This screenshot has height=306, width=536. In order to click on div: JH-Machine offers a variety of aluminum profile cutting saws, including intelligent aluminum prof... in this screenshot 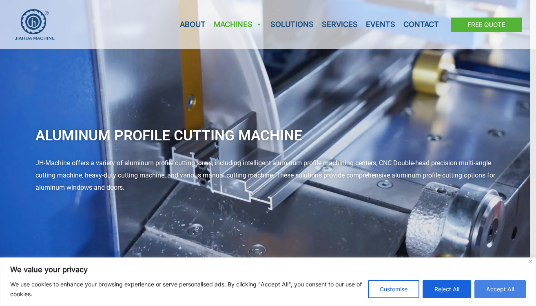, I will do `click(268, 175)`.